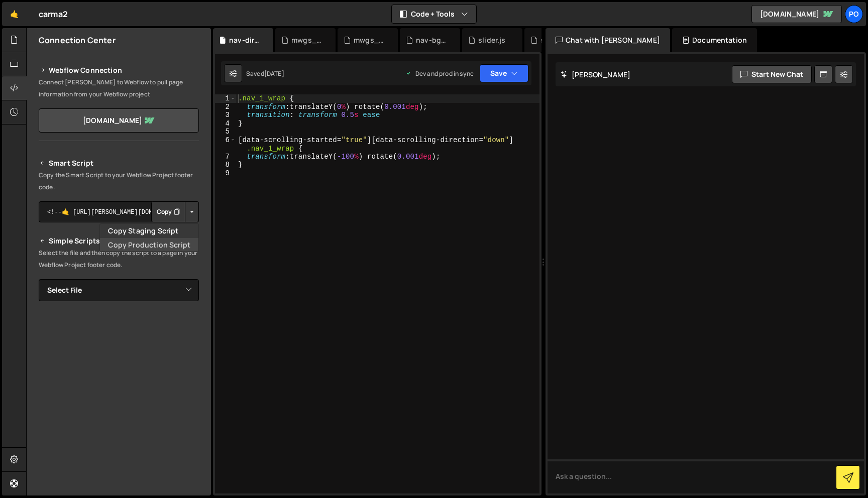  Describe the element at coordinates (226, 156) in the screenshot. I see `div: 7` at that location.